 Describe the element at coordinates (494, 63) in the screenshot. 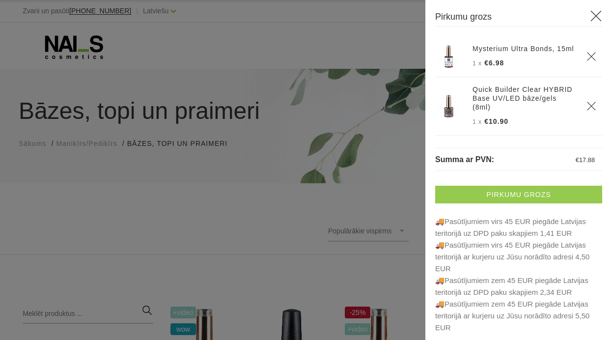

I see `span: €6.98` at that location.